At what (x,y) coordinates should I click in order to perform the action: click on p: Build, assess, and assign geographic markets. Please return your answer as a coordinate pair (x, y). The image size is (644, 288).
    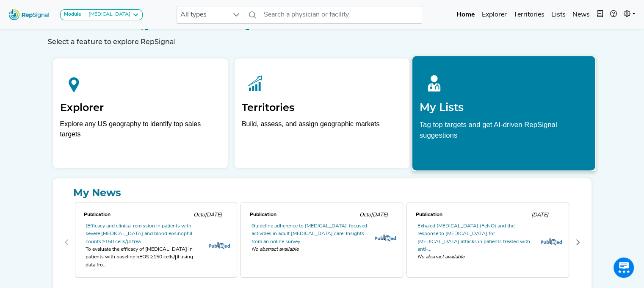
    Looking at the image, I should click on (322, 131).